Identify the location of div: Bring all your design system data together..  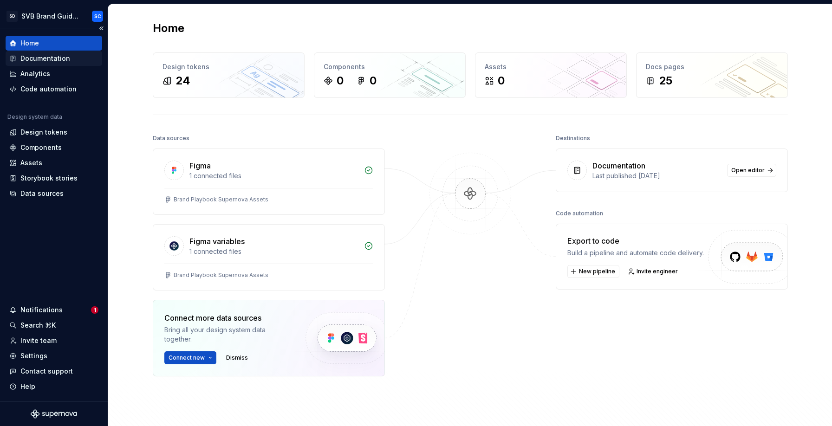
(227, 335).